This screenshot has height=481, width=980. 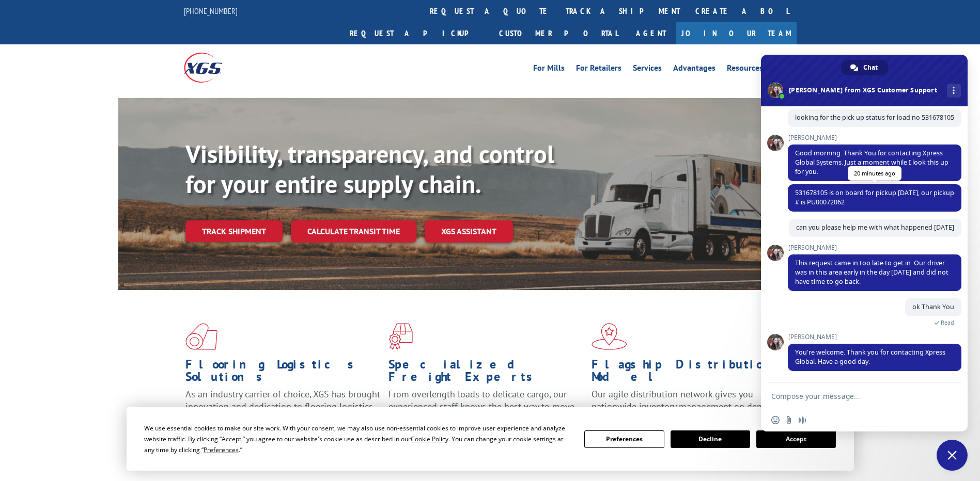 What do you see at coordinates (202, 337) in the screenshot?
I see `img: xgs-icon-total-supply-chain-intelligence-red` at bounding box center [202, 337].